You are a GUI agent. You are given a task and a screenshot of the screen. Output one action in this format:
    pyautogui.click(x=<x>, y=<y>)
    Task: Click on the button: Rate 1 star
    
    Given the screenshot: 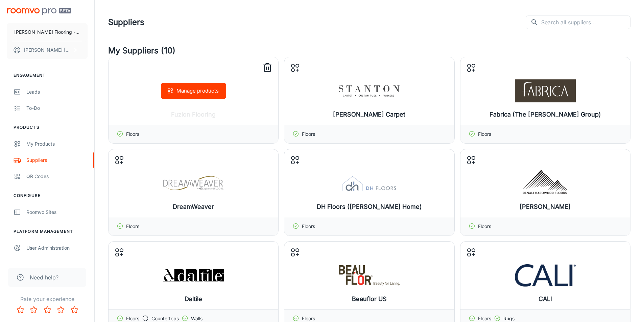 What is the action you would take?
    pyautogui.click(x=21, y=310)
    